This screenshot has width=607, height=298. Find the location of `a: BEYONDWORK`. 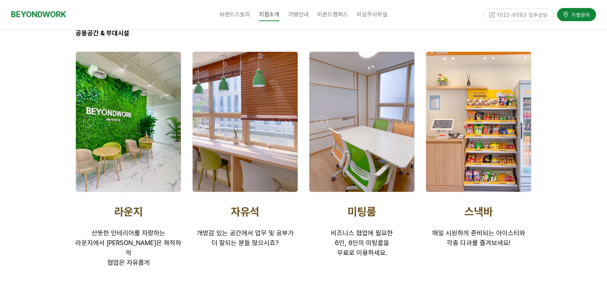

a: BEYONDWORK is located at coordinates (38, 14).